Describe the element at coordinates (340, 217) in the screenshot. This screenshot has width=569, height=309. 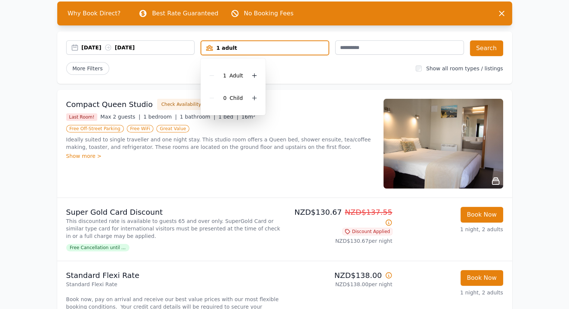
I see `p: NZD$130.67` at that location.